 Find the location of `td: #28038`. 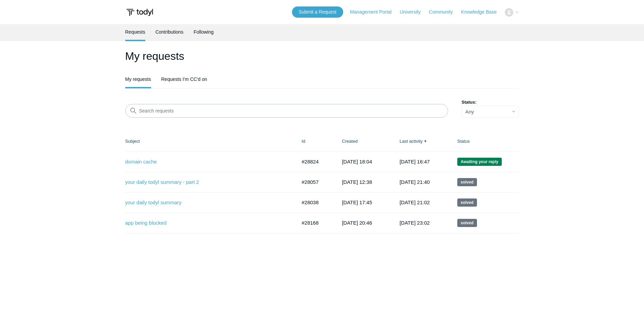

td: #28038 is located at coordinates (315, 202).